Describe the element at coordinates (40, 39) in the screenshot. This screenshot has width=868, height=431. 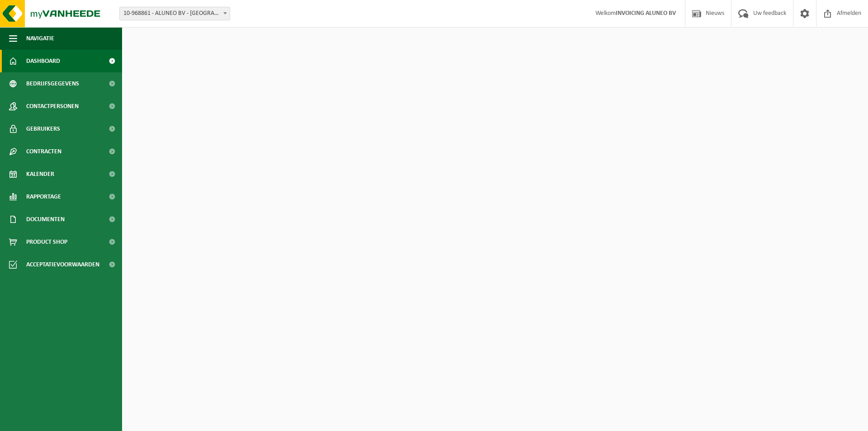
I see `span: Navigatie` at that location.